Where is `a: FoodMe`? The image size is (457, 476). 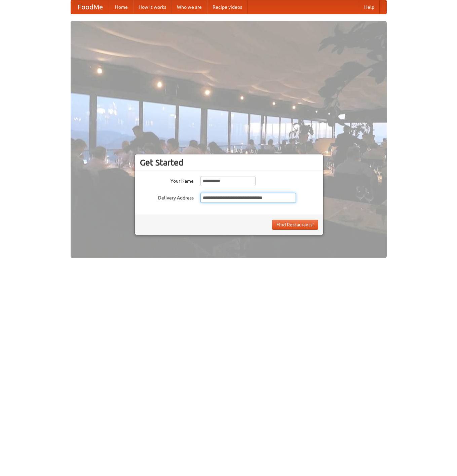
a: FoodMe is located at coordinates (90, 7).